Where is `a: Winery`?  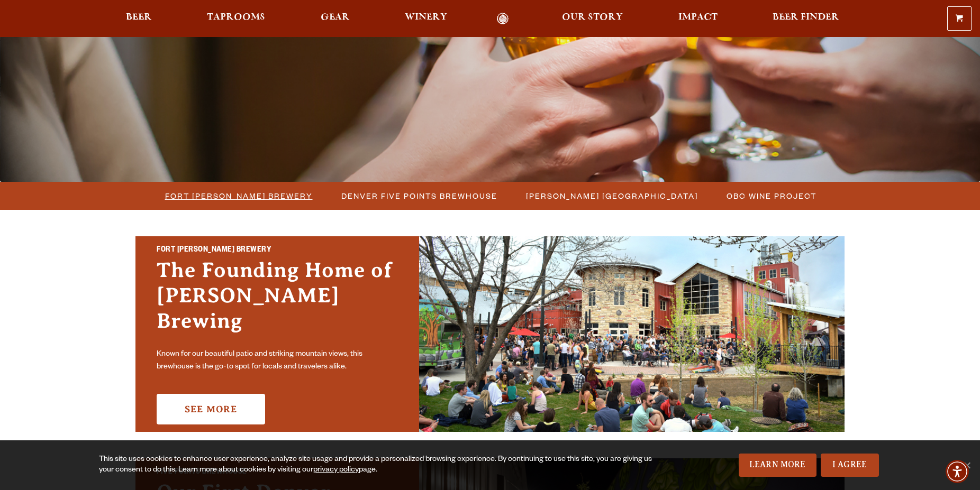
a: Winery is located at coordinates (426, 18).